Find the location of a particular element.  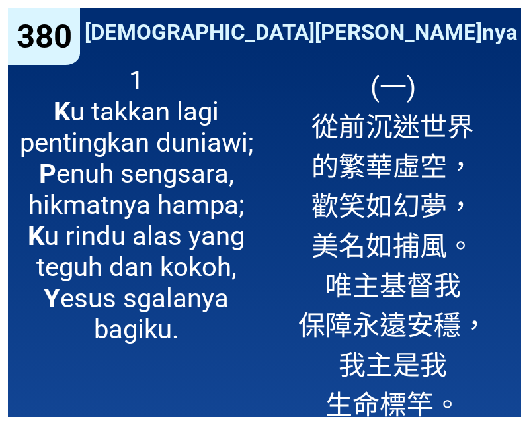

span: 1 u takkan lagi pentingkan duniawi; enuh sengsara, hikmatnya hampa; u rindu alas yang teguh dan k... is located at coordinates (136, 204).